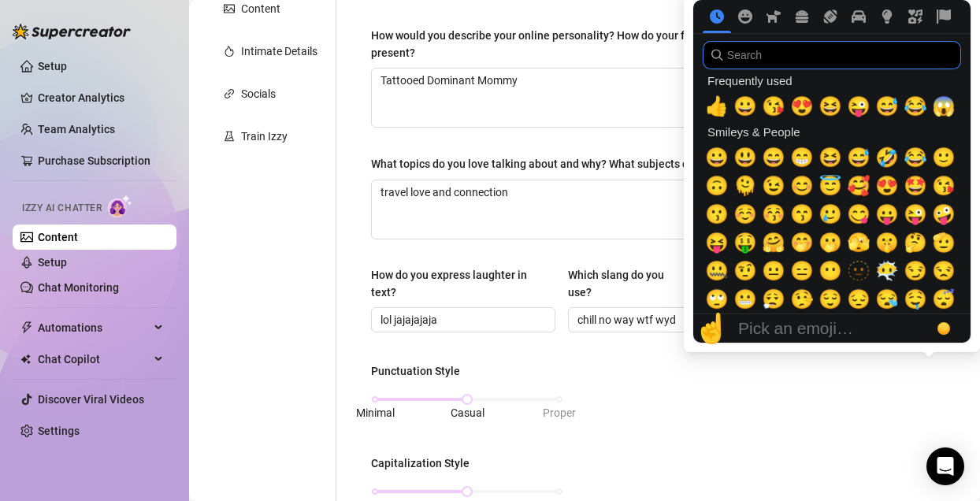 The width and height of the screenshot is (980, 501). What do you see at coordinates (420, 371) in the screenshot?
I see `label: Punctuation Style` at bounding box center [420, 371].